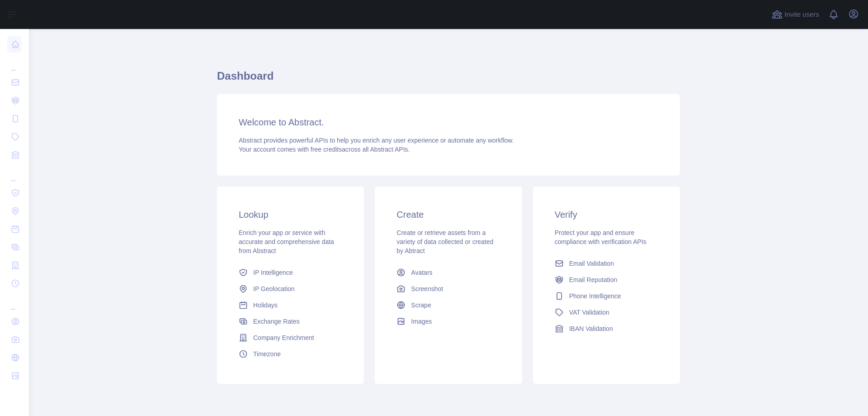 The image size is (868, 416). I want to click on span: VAT Validation, so click(589, 312).